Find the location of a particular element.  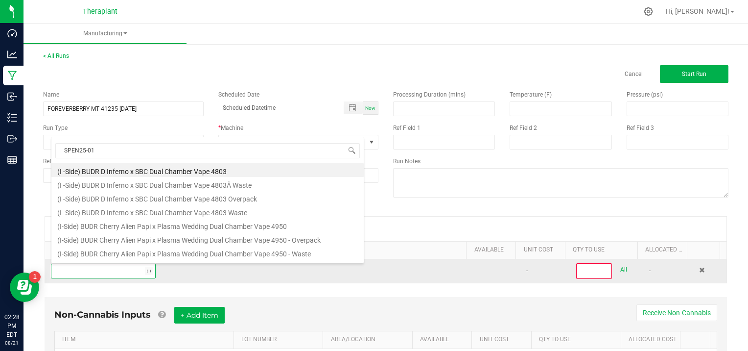

a: Cancel is located at coordinates (634, 74).